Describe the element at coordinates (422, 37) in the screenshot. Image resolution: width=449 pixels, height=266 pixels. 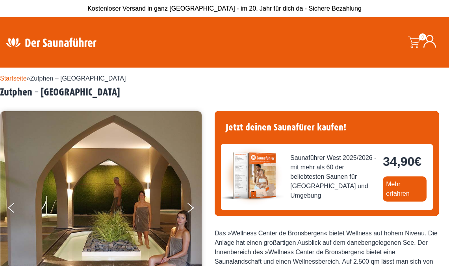
I see `span: 0` at that location.